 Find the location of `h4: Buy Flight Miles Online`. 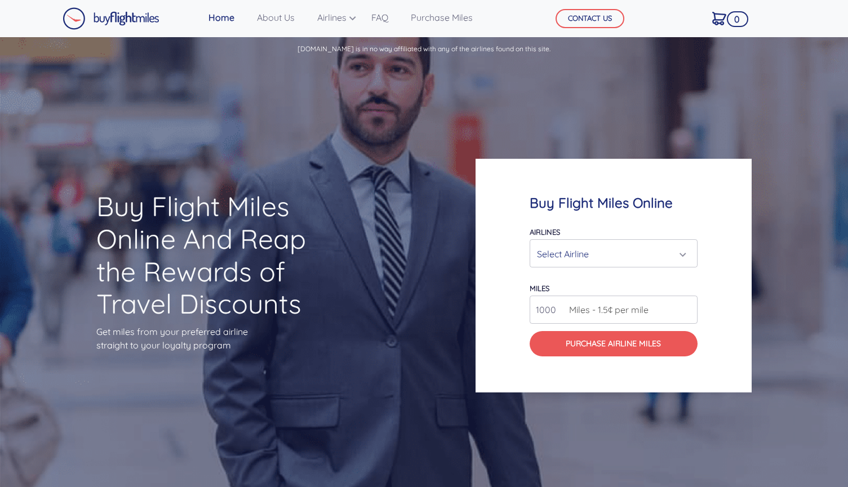

h4: Buy Flight Miles Online is located at coordinates (614, 203).